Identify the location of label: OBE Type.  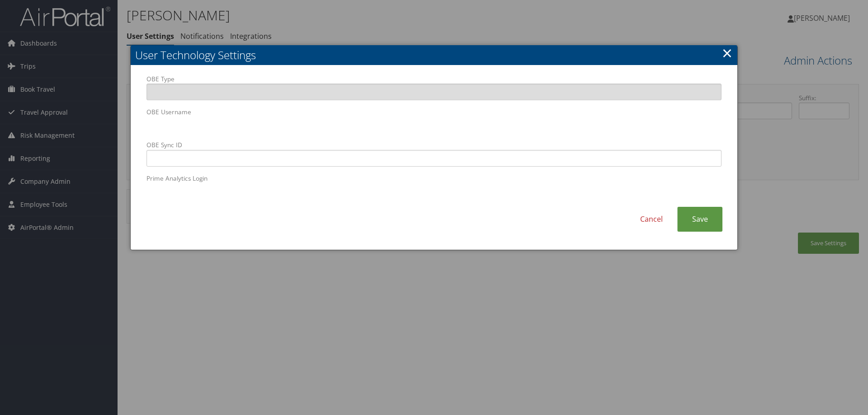
(434, 87).